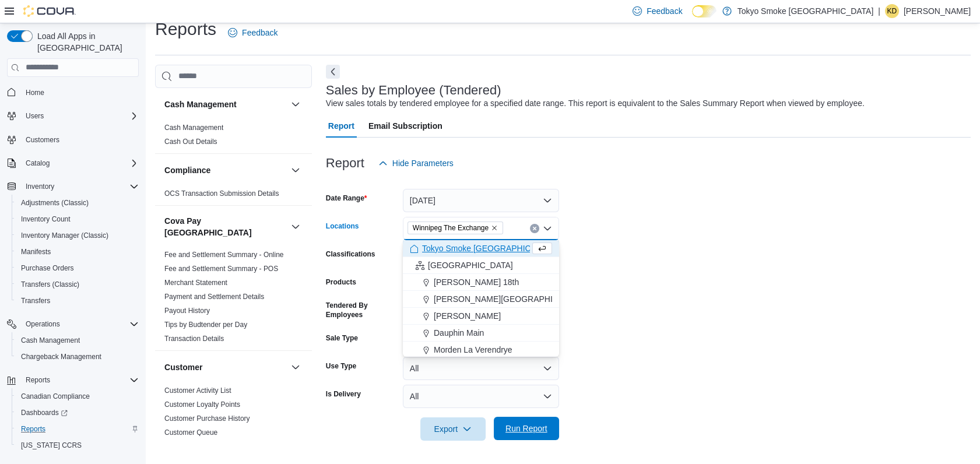  What do you see at coordinates (221, 269) in the screenshot?
I see `a: Fee and Settlement Summary - POS` at bounding box center [221, 269].